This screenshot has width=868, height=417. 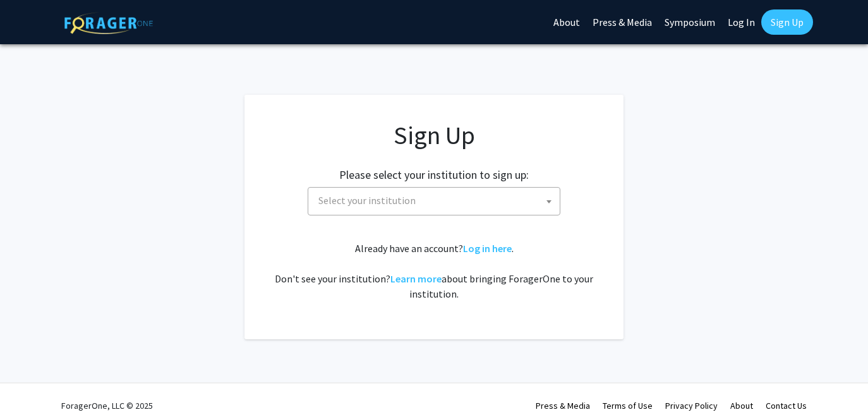 What do you see at coordinates (786, 406) in the screenshot?
I see `a: Contact Us` at bounding box center [786, 406].